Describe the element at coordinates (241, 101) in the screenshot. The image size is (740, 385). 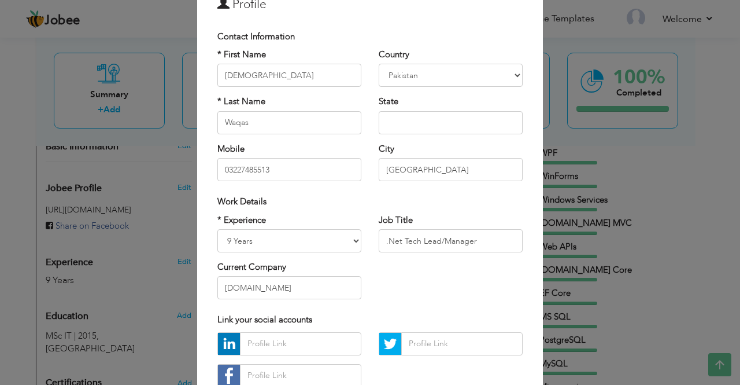
I see `label: * Last Name` at that location.